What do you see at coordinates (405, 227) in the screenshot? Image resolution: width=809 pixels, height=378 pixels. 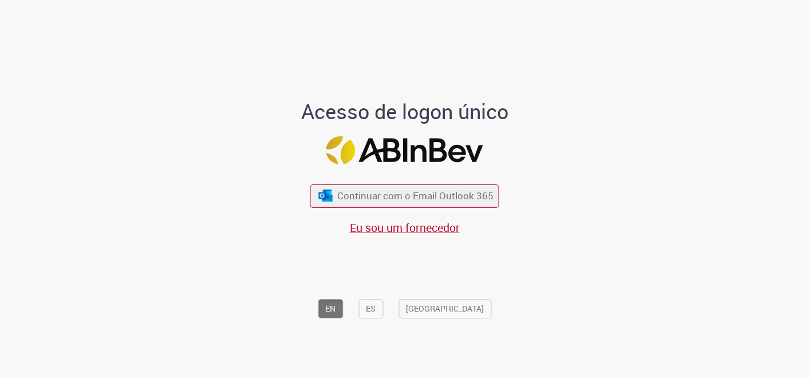 I see `a: Eu sou um fornecedor` at bounding box center [405, 227].